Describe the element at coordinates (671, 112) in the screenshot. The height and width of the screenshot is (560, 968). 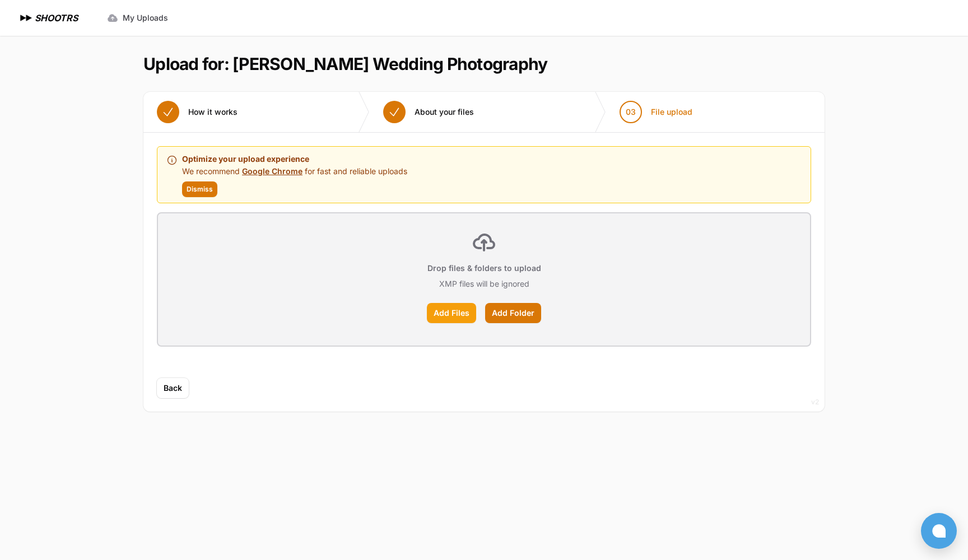
I see `span: File upload` at that location.